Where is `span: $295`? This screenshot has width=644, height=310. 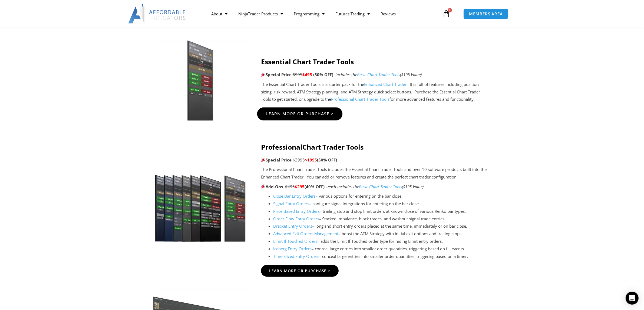
span: $295 is located at coordinates (300, 187).